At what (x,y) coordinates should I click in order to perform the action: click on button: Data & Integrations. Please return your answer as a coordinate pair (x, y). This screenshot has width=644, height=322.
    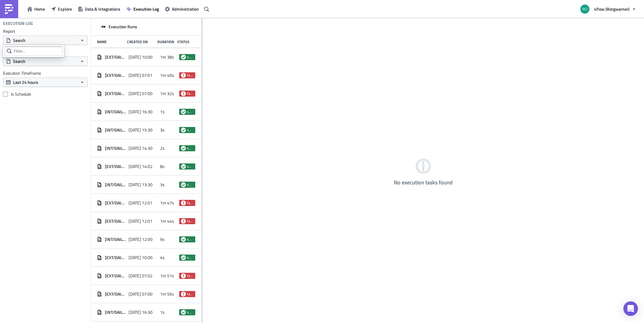
    Looking at the image, I should click on (99, 9).